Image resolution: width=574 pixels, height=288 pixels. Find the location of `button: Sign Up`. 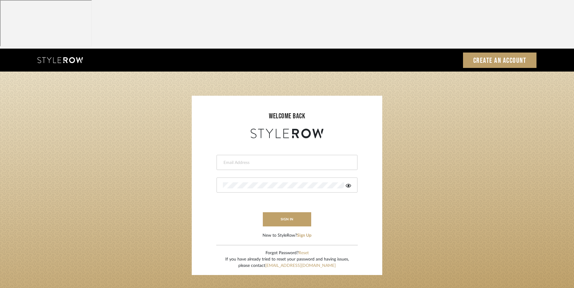

button: Sign Up is located at coordinates (304, 236).